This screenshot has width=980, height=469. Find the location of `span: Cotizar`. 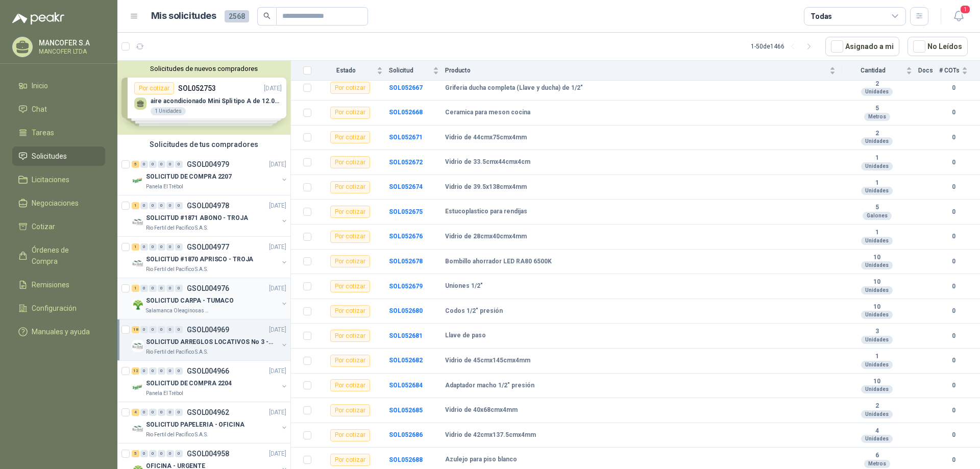

span: Cotizar is located at coordinates (43, 227).